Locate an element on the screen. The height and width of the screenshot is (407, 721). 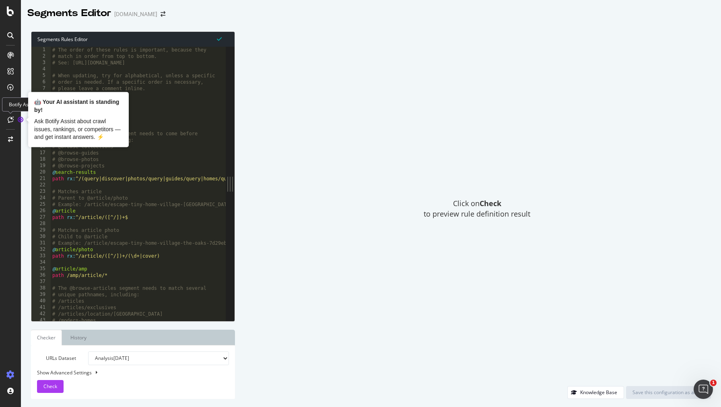
a: Knowledge Base is located at coordinates (596, 392).